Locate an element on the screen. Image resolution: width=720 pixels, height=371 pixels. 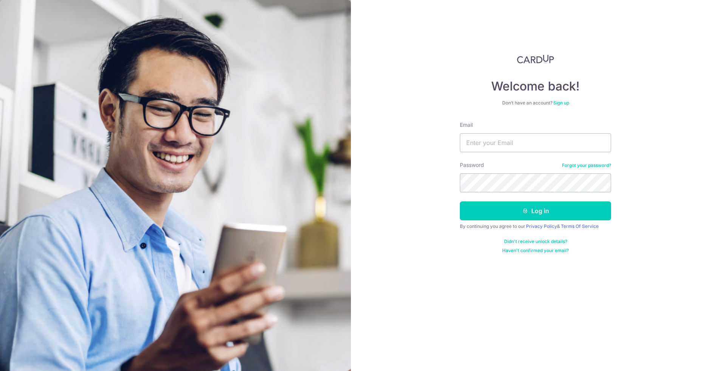
a: Privacy Policy is located at coordinates (542, 226).